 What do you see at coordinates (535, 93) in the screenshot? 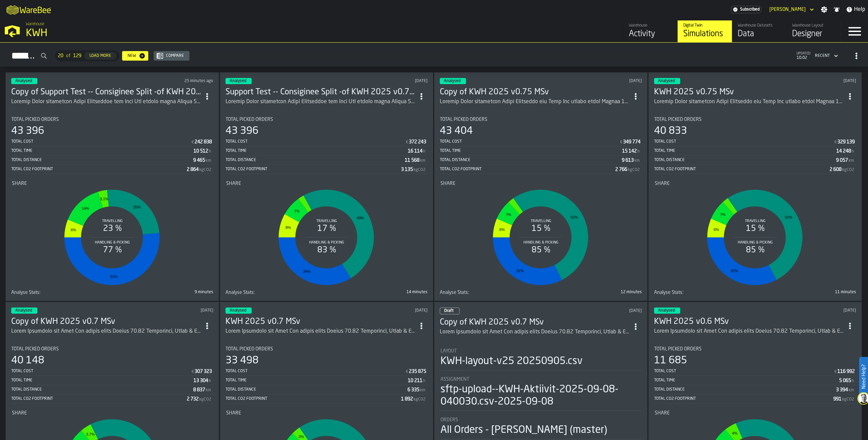
I see `h3: Copy of KWH 2025 v0.75 MSv` at bounding box center [535, 93].